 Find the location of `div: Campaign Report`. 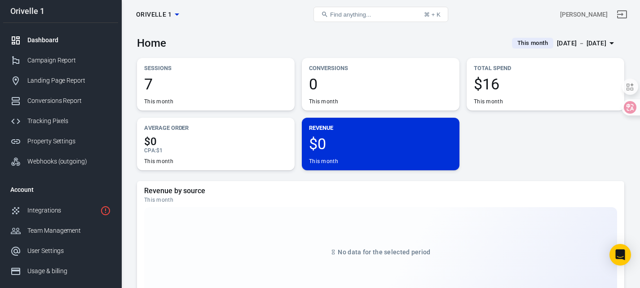

div: Campaign Report is located at coordinates (69, 60).